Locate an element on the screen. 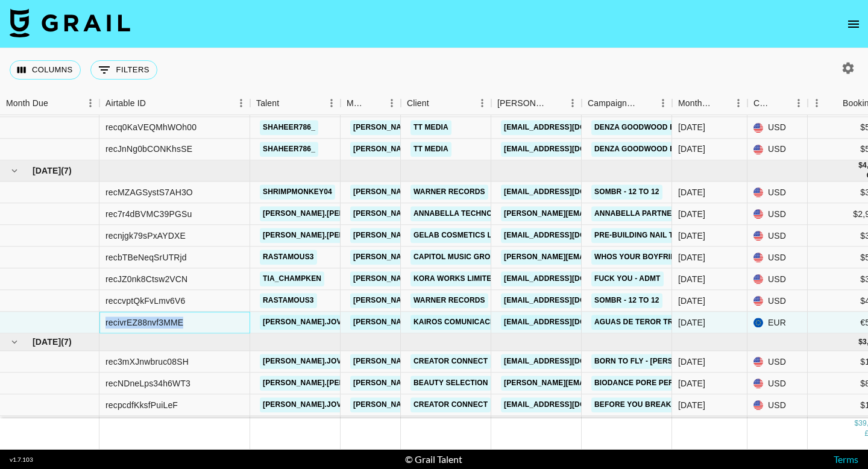  div: rec7r4dBVMC39PGSu is located at coordinates (149, 214).